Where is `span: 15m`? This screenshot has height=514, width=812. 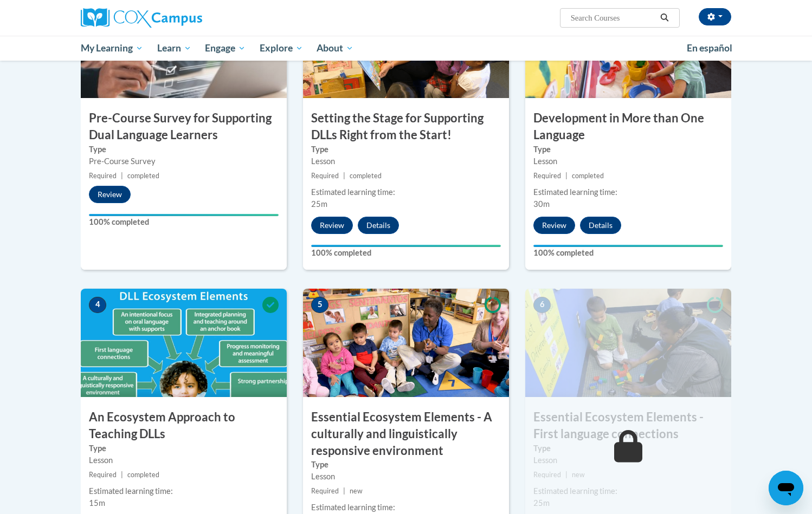
span: 15m is located at coordinates (97, 503).